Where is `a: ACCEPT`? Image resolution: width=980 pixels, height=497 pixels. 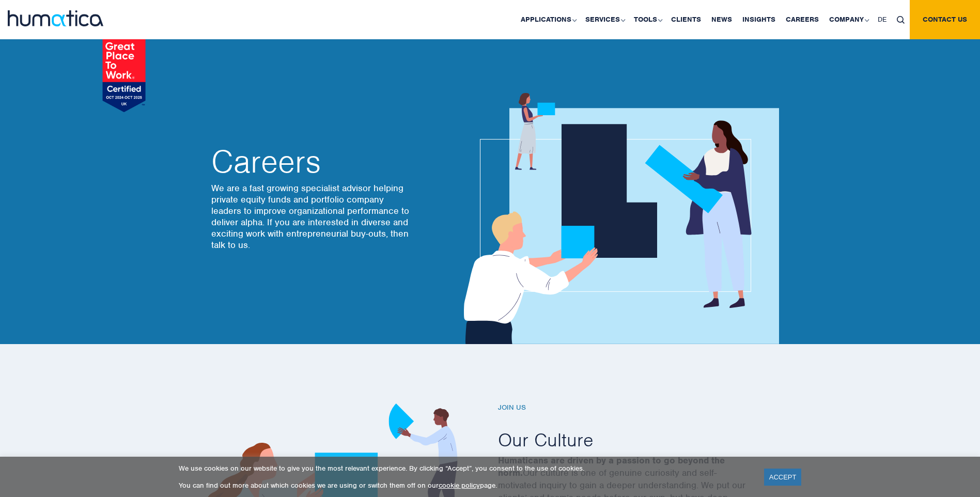
a: ACCEPT is located at coordinates (783, 477).